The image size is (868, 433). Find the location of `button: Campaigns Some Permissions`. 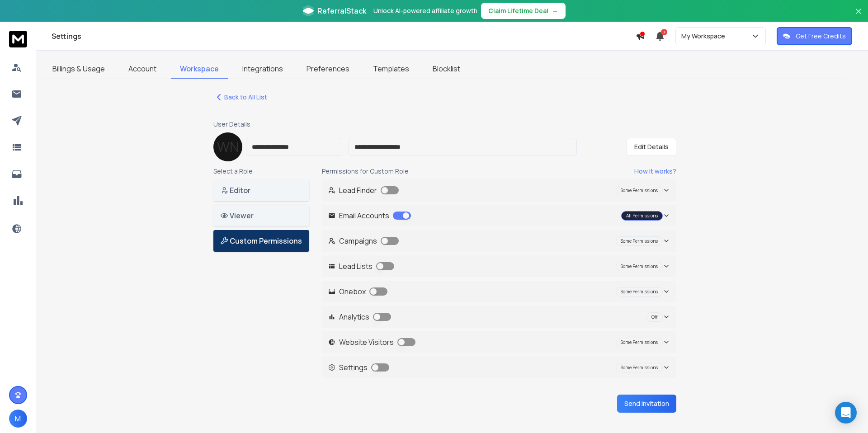

button: Campaigns Some Permissions is located at coordinates (499, 241).